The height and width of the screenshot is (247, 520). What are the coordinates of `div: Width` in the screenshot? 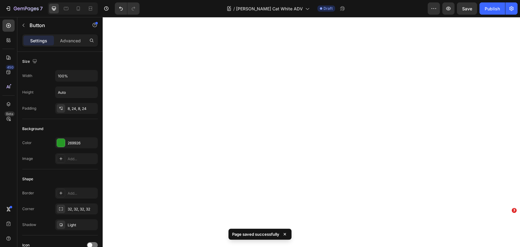 It's located at (27, 76).